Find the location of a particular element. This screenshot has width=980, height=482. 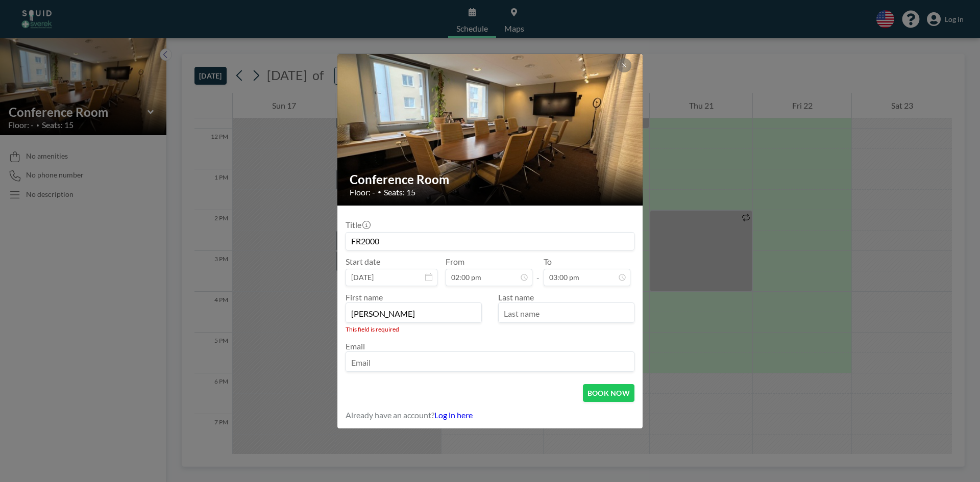

input: First name is located at coordinates (413, 313).